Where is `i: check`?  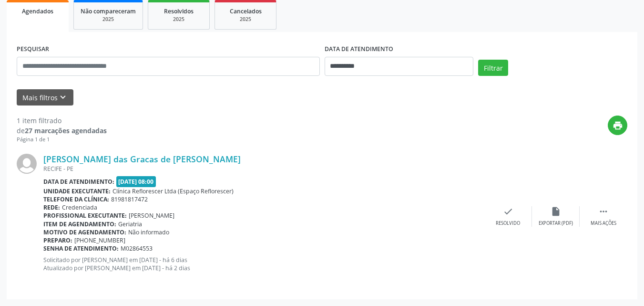
i: check is located at coordinates (508, 211).